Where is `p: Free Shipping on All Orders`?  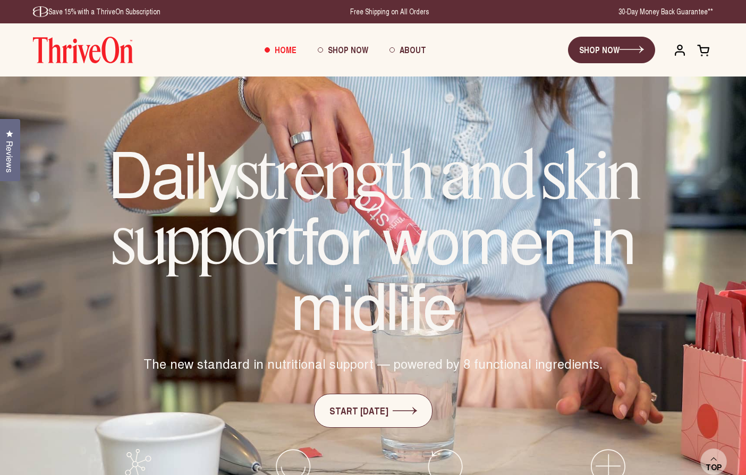
p: Free Shipping on All Orders is located at coordinates (389, 12).